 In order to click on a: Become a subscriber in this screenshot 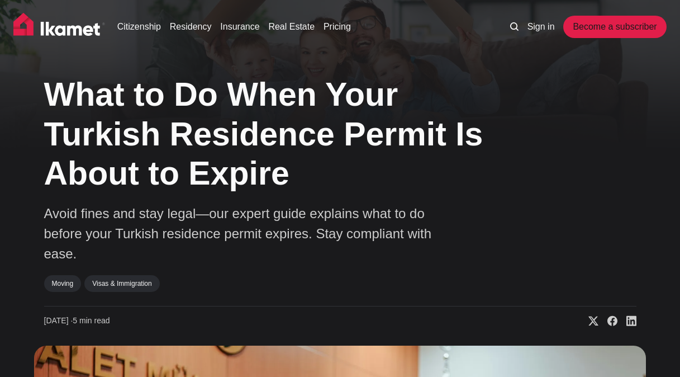, I will do `click(615, 27)`.